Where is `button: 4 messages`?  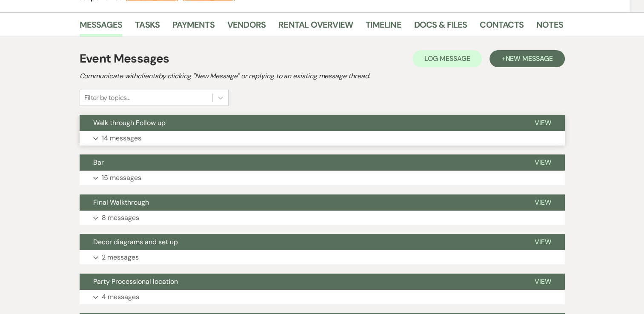 button: 4 messages is located at coordinates (322, 297).